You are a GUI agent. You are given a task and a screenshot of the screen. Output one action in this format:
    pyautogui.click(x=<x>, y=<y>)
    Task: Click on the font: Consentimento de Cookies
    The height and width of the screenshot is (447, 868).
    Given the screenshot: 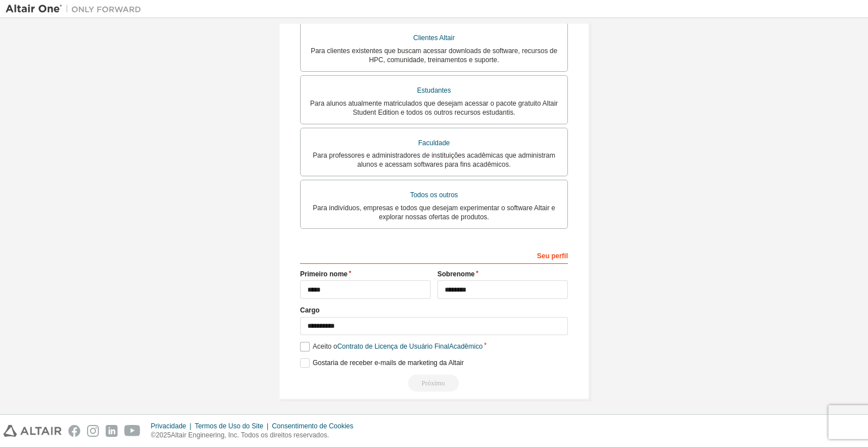 What is the action you would take?
    pyautogui.click(x=312, y=426)
    